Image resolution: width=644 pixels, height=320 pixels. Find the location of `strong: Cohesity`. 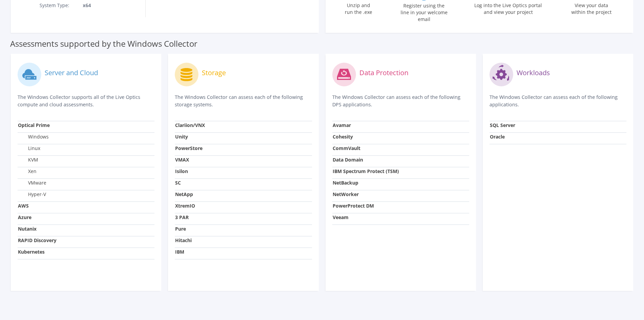

strong: Cohesity is located at coordinates (343, 136).